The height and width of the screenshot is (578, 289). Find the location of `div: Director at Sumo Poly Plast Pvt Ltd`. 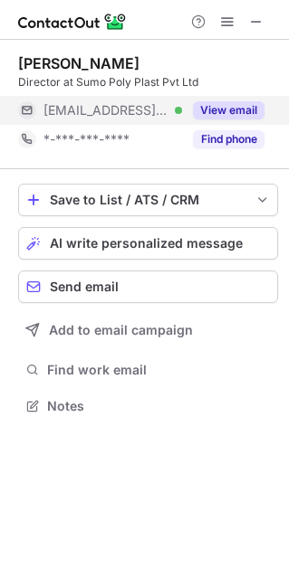

div: Director at Sumo Poly Plast Pvt Ltd is located at coordinates (147, 82).